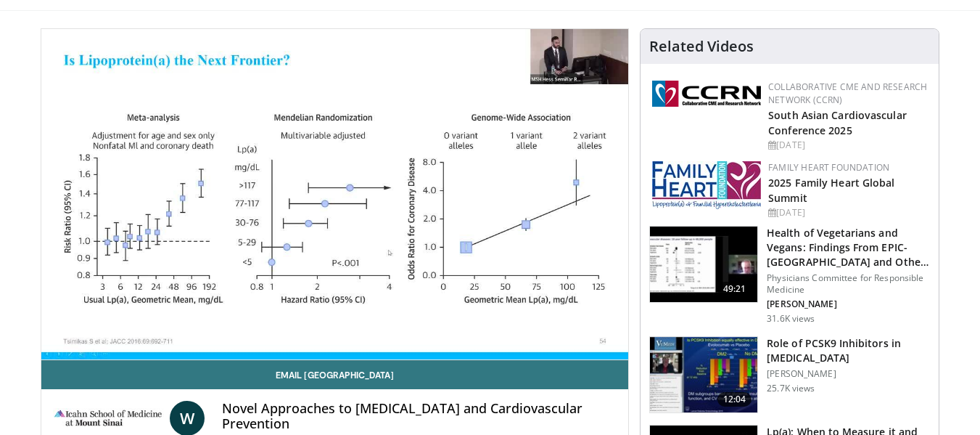  Describe the element at coordinates (735, 399) in the screenshot. I see `span: 12:04` at that location.